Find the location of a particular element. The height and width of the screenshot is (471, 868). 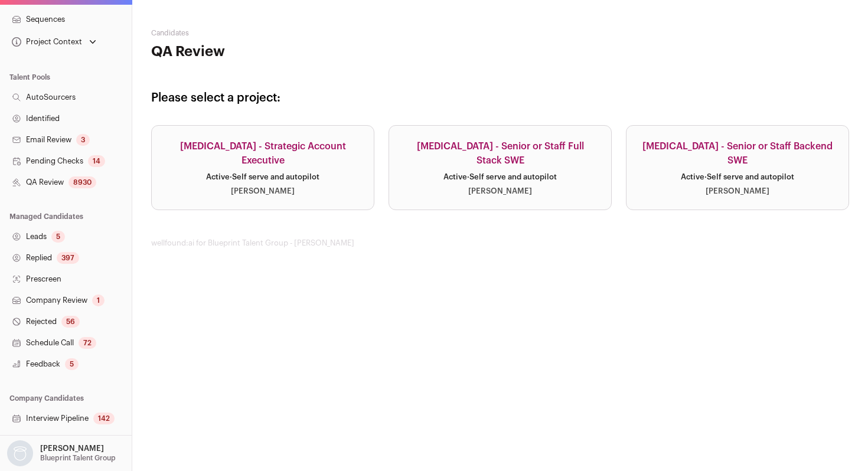

div: Project Context is located at coordinates (46, 42).